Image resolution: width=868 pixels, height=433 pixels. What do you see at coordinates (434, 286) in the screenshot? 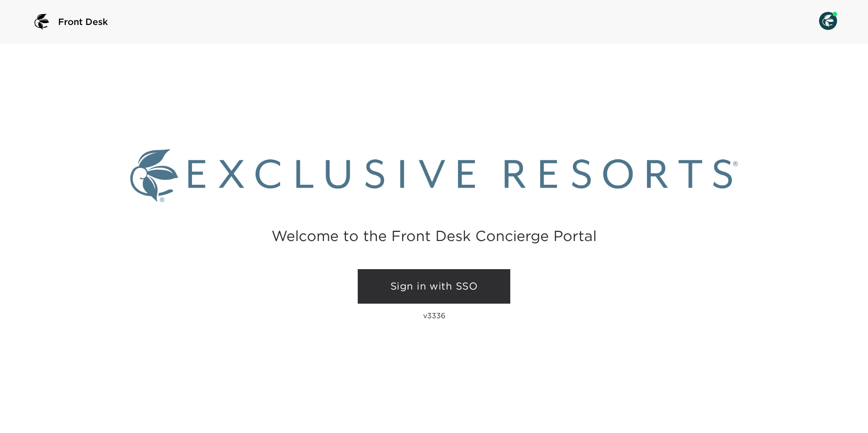
I see `a: Sign in with SSO` at bounding box center [434, 286].